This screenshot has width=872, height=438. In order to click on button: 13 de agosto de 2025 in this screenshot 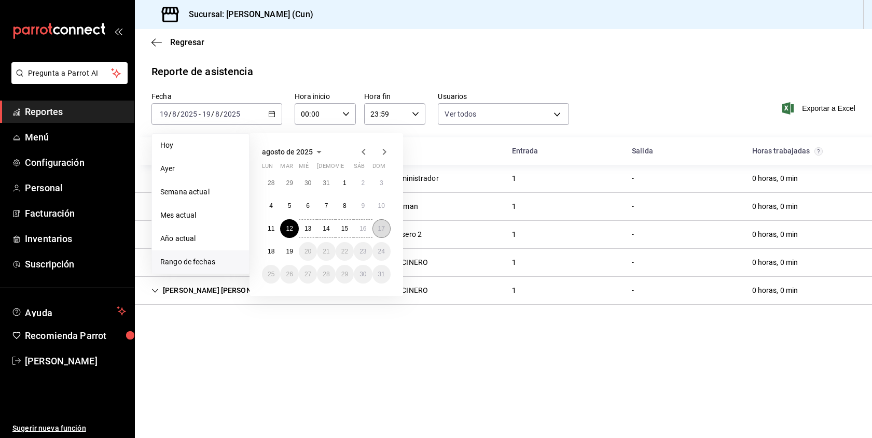, I will do `click(308, 229)`.